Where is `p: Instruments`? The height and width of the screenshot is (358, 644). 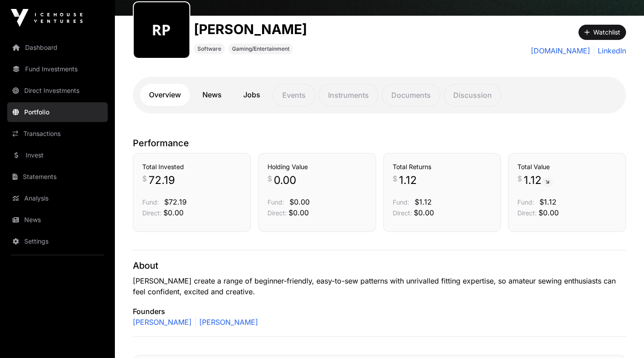 p: Instruments is located at coordinates (348, 95).